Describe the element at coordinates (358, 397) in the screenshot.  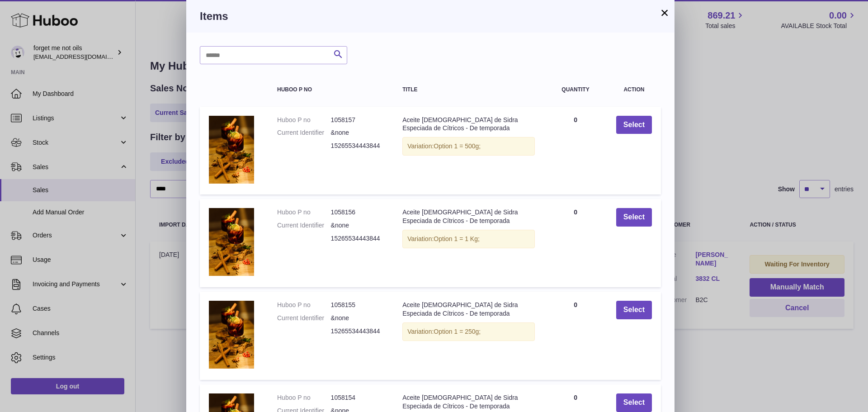
I see `dd: 1058154` at that location.